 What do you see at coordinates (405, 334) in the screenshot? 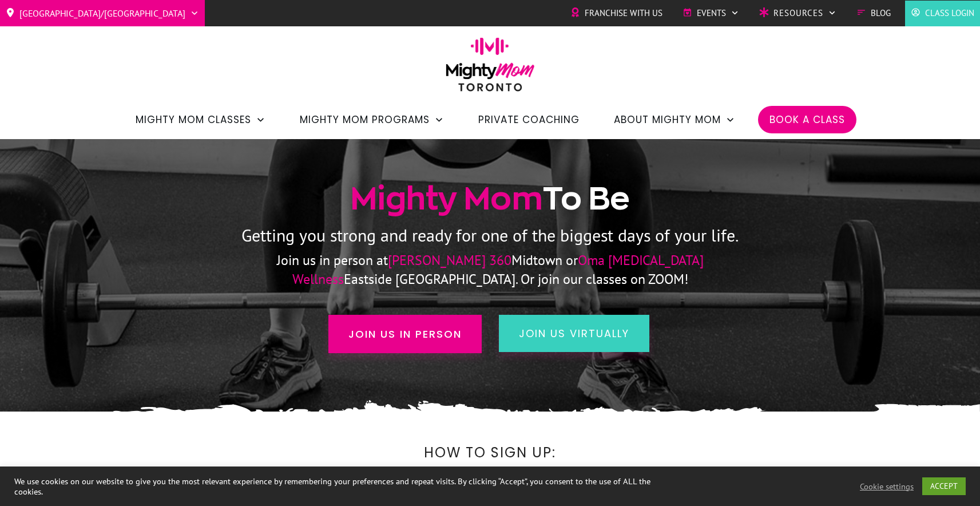
I see `span: Join us in person` at bounding box center [405, 334].